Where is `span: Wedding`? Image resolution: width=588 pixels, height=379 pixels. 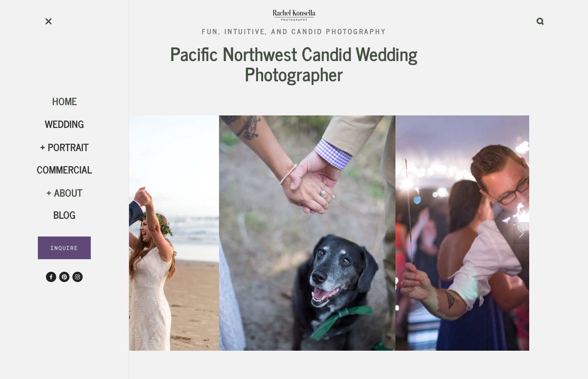 span: Wedding is located at coordinates (64, 124).